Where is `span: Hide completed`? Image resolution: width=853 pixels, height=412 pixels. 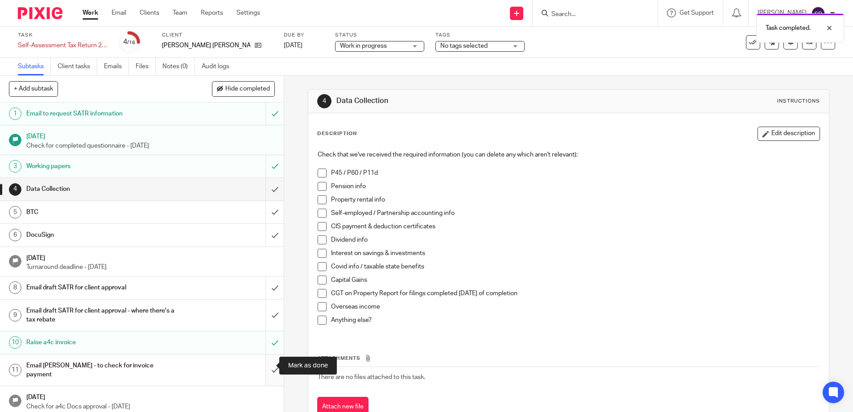
span: Hide completed is located at coordinates (248, 89).